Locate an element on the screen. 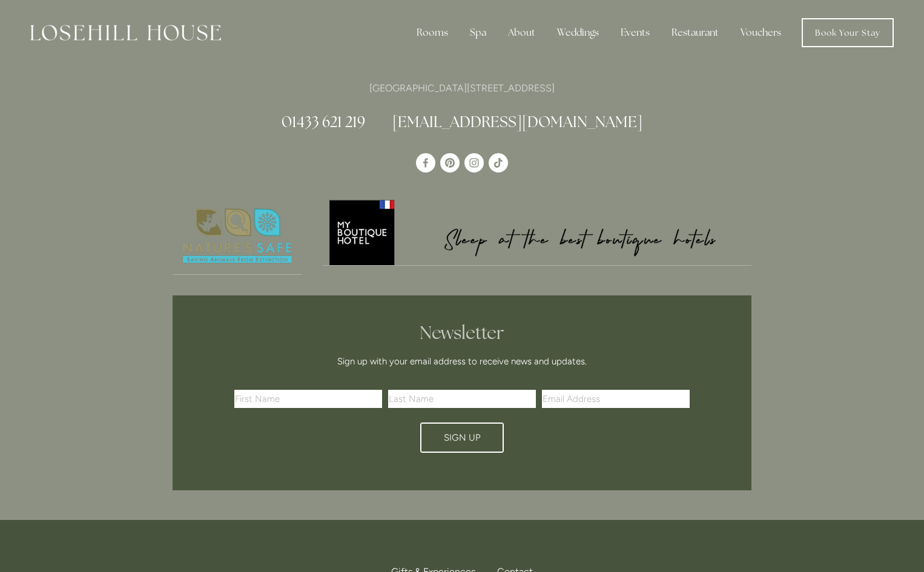 The width and height of the screenshot is (924, 572). img: Nature's Safe - Logo is located at coordinates (237, 236).